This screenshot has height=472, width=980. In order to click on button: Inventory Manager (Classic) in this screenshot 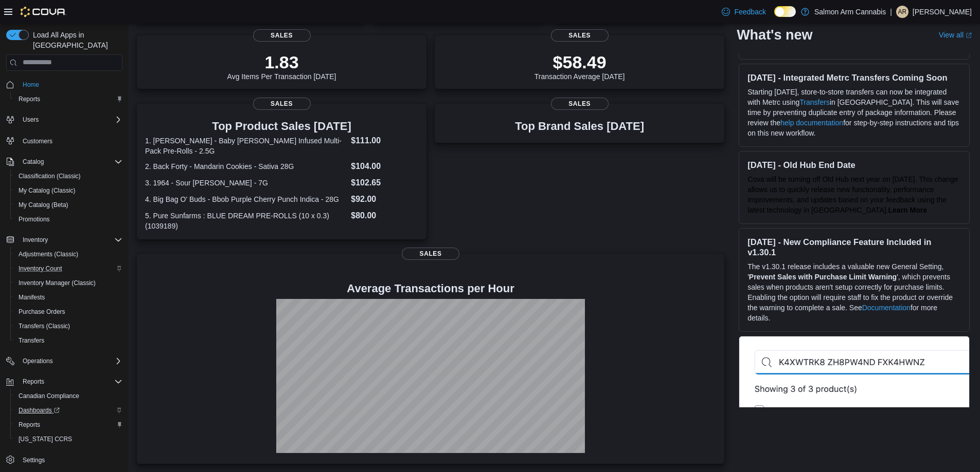, I will do `click(68, 283)`.